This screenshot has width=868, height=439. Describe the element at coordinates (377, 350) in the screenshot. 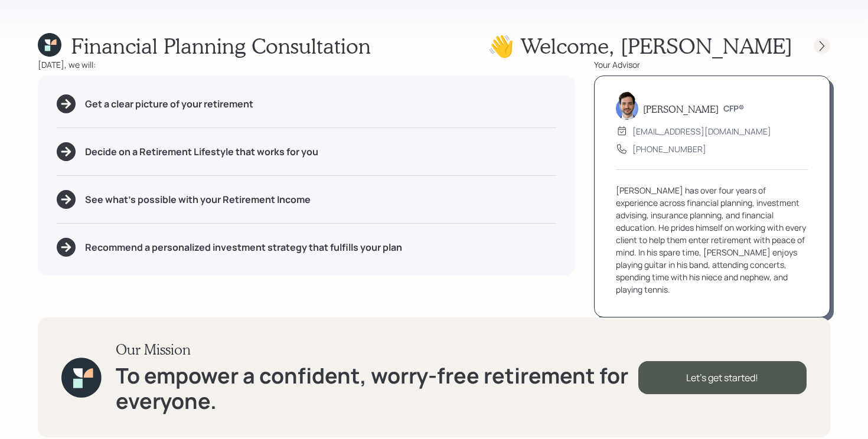

I see `h3: Our Mission` at that location.